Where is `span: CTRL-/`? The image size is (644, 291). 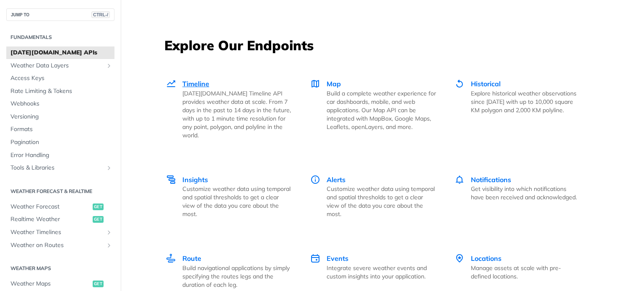 span: CTRL-/ is located at coordinates (101, 15).